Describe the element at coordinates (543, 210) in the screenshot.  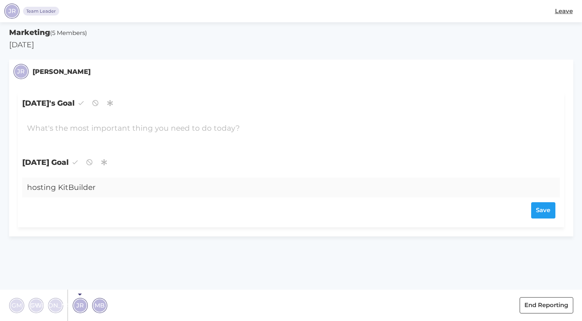
I see `button: Save` at that location.